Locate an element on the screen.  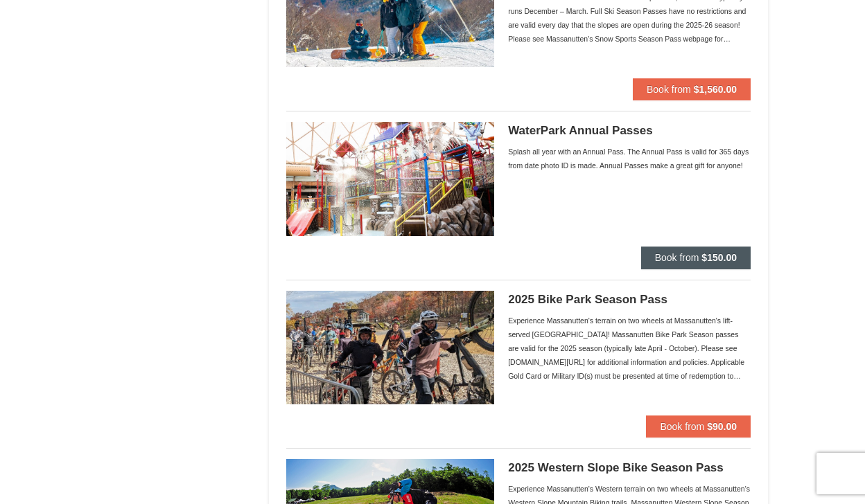
h5: 2025 Western Slope Bike Season Pass is located at coordinates (630, 468).